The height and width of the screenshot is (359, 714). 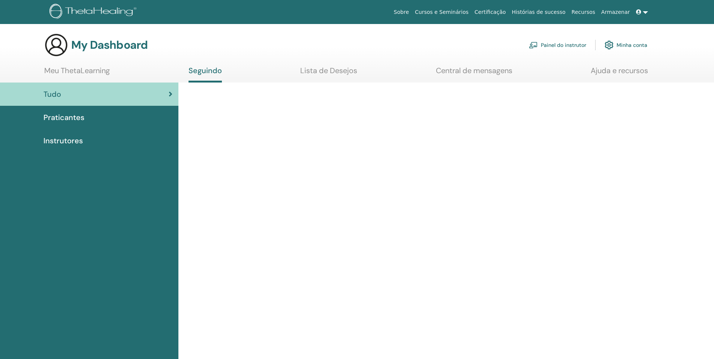 I want to click on h3: My Dashboard, so click(x=109, y=45).